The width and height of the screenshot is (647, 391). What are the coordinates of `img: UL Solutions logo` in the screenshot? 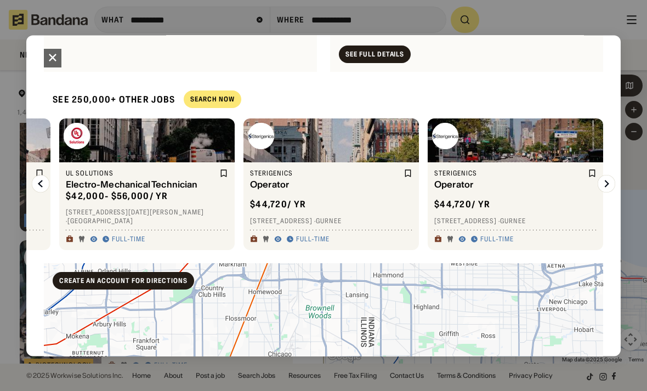 It's located at (77, 136).